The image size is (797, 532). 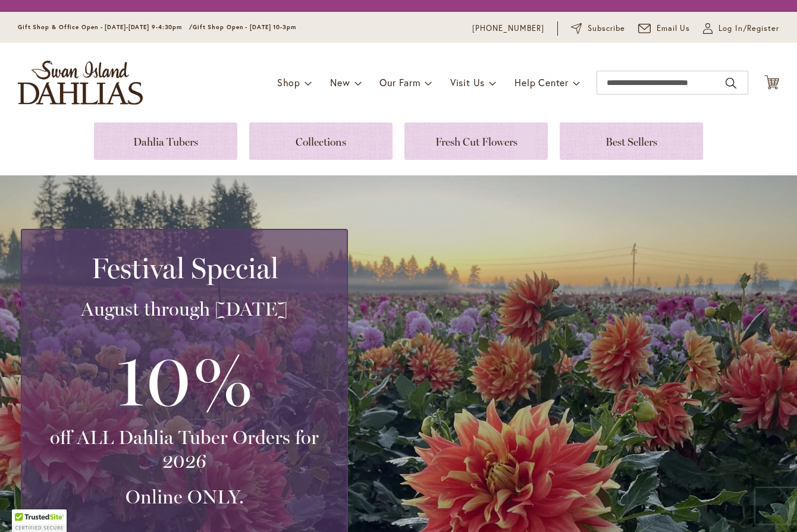 I want to click on a: Subscribe, so click(x=598, y=29).